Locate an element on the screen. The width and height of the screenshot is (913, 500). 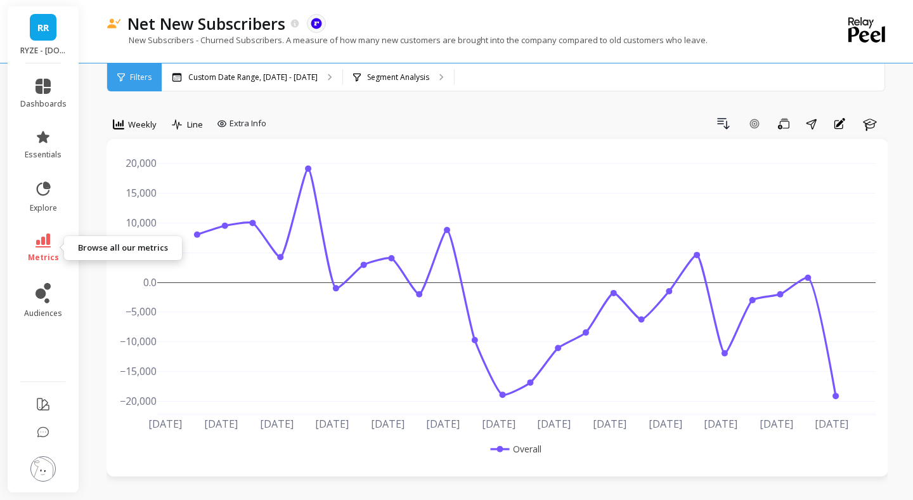
p: Segment Analysis is located at coordinates (398, 77).